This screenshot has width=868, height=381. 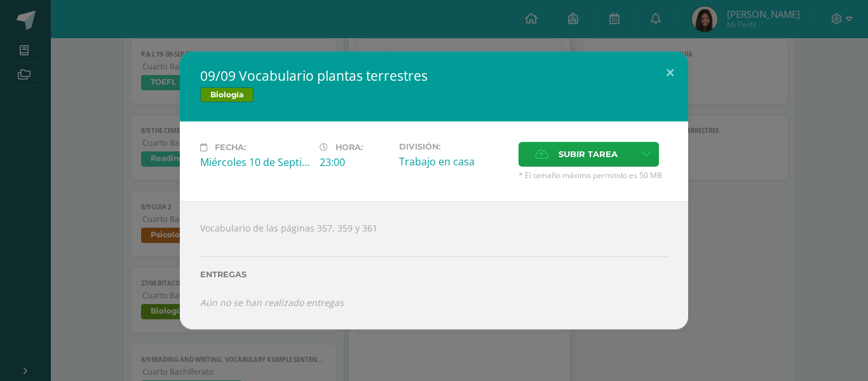 What do you see at coordinates (434, 274) in the screenshot?
I see `label: Entregas` at bounding box center [434, 274].